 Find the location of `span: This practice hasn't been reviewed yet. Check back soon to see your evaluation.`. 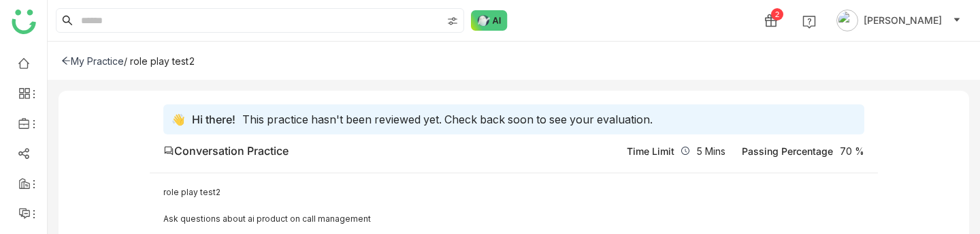

span: This practice hasn't been reviewed yet. Check back soon to see your evaluation. is located at coordinates (447, 119).